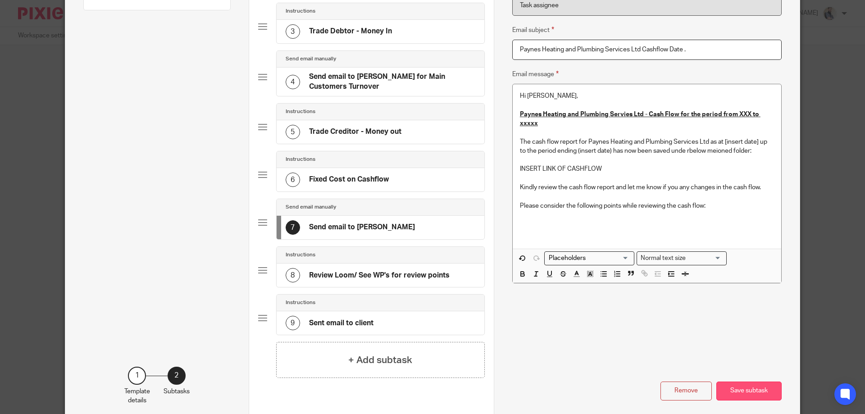 Image resolution: width=865 pixels, height=414 pixels. Describe the element at coordinates (293, 180) in the screenshot. I see `div: 6` at that location.